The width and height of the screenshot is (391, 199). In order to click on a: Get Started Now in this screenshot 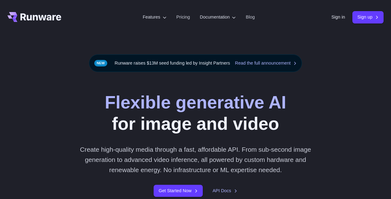, I will do `click(178, 191)`.